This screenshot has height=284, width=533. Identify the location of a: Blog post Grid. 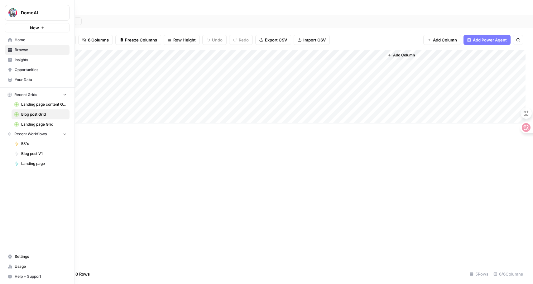
(41, 114).